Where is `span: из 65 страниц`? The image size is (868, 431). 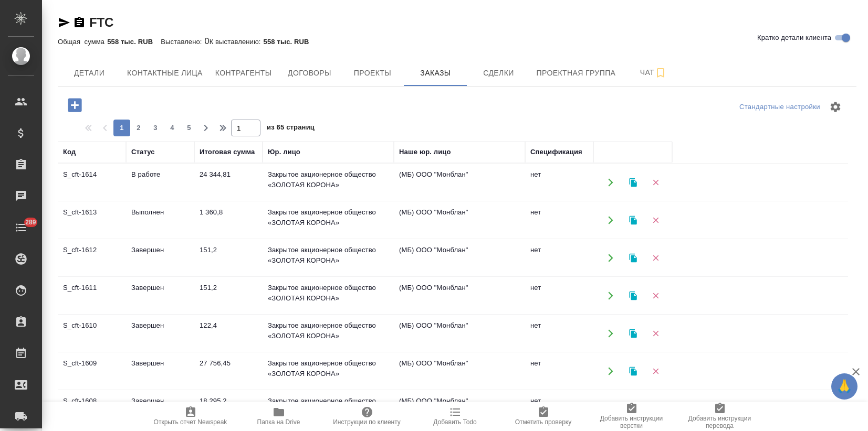 span: из 65 страниц is located at coordinates (290, 128).